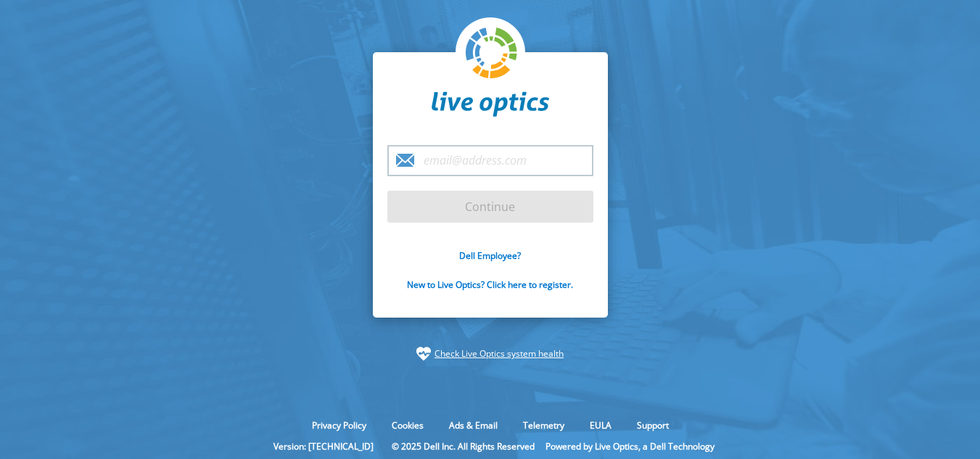 This screenshot has height=459, width=980. What do you see at coordinates (499, 354) in the screenshot?
I see `a: Check Live Optics system health` at bounding box center [499, 354].